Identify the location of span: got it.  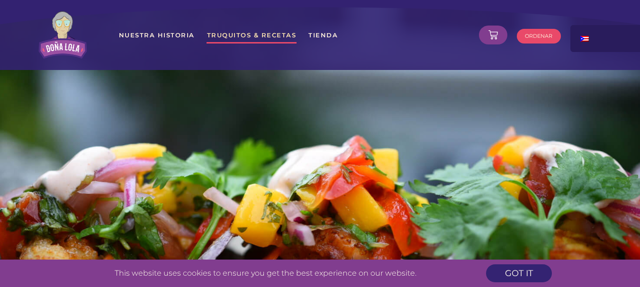
(518, 274).